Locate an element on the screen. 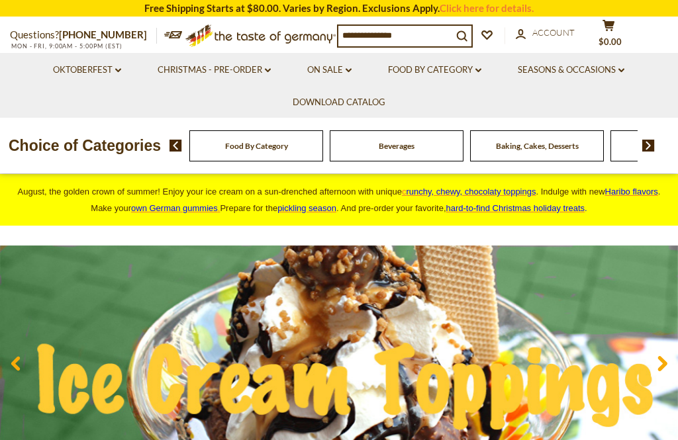  span: runchy, chewy, chocolaty toppings is located at coordinates (471, 191).